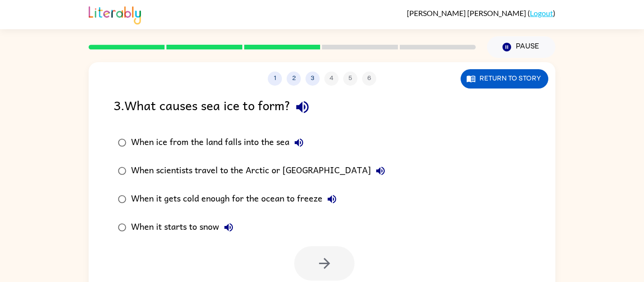 The height and width of the screenshot is (282, 644). Describe the element at coordinates (220, 143) in the screenshot. I see `div: When ice from the land falls into the sea` at that location.